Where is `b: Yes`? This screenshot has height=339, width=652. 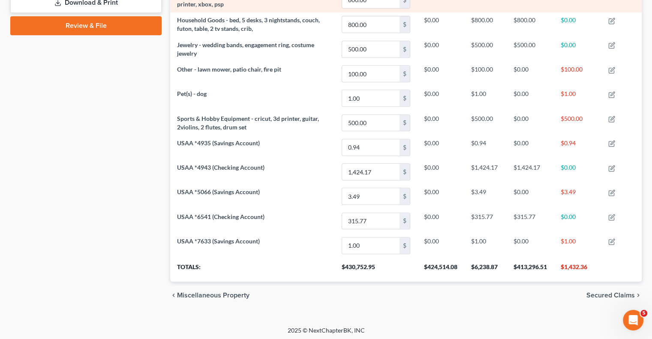 b: Yes is located at coordinates (50, 228).